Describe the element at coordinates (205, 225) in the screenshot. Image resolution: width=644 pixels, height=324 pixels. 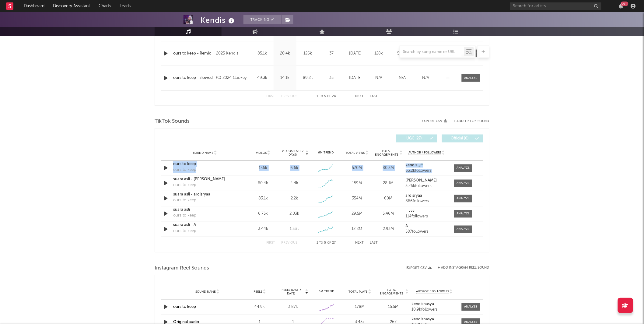
I see `div: suara asli - A` at that location.